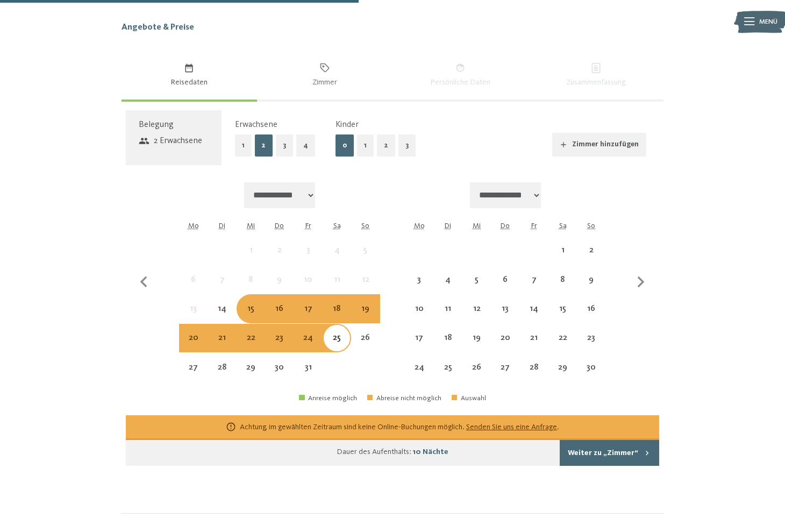 This screenshot has width=785, height=532. I want to click on div: Thu Nov 20 2025, so click(505, 338).